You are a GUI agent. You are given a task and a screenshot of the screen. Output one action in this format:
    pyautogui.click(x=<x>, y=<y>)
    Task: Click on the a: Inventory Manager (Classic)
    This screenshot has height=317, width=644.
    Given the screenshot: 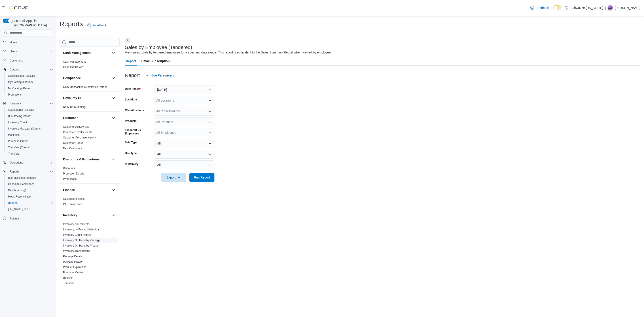 What is the action you would take?
    pyautogui.click(x=25, y=129)
    